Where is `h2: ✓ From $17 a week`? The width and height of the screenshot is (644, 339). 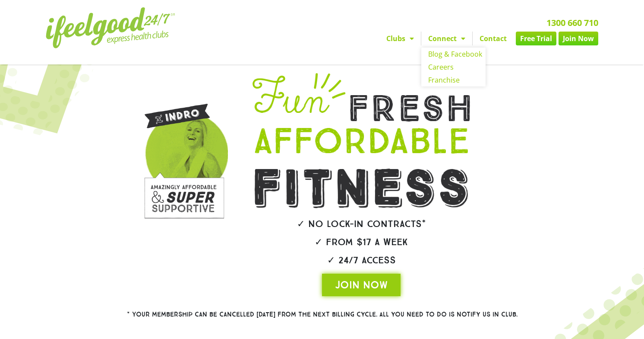
h2: ✓ From $17 a week is located at coordinates (361, 242).